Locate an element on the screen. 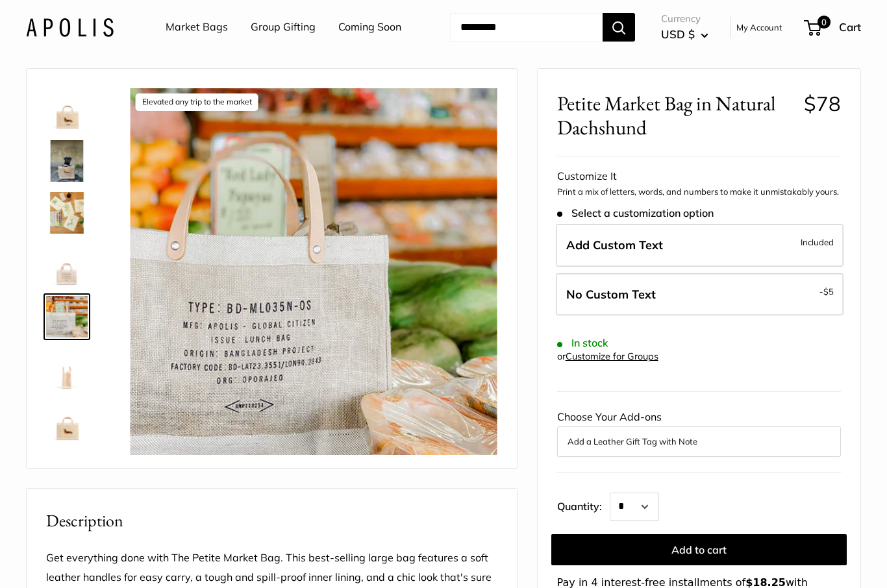  p: Print a mix of letters, words, and numbers to make it unmistakably yours. is located at coordinates (698, 192).